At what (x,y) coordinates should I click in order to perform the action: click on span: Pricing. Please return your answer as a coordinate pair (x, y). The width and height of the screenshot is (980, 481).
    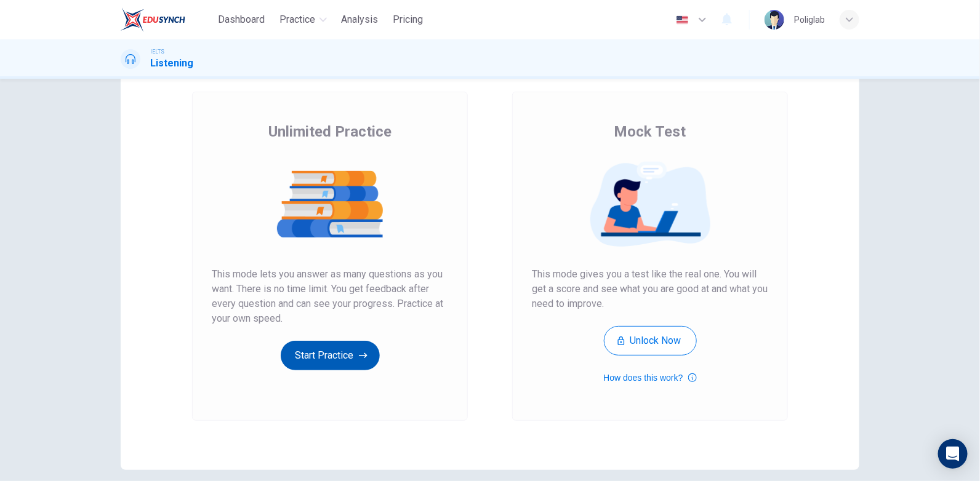
    Looking at the image, I should click on (408, 20).